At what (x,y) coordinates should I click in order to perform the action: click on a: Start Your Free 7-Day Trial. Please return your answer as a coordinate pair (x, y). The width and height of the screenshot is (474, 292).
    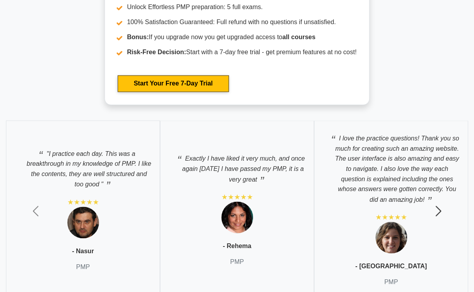
    Looking at the image, I should click on (173, 84).